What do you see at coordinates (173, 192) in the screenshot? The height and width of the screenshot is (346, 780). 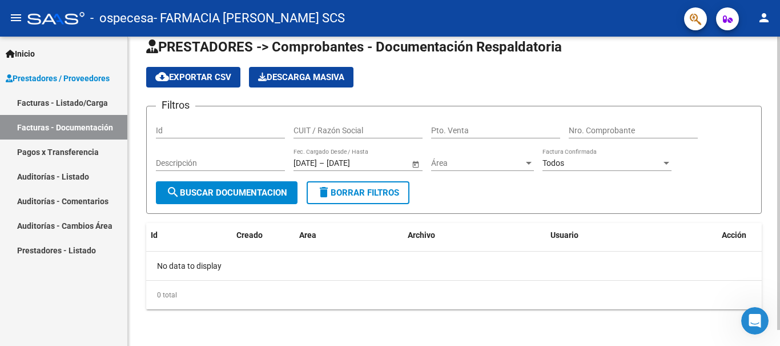 I see `mat-icon: search` at bounding box center [173, 192].